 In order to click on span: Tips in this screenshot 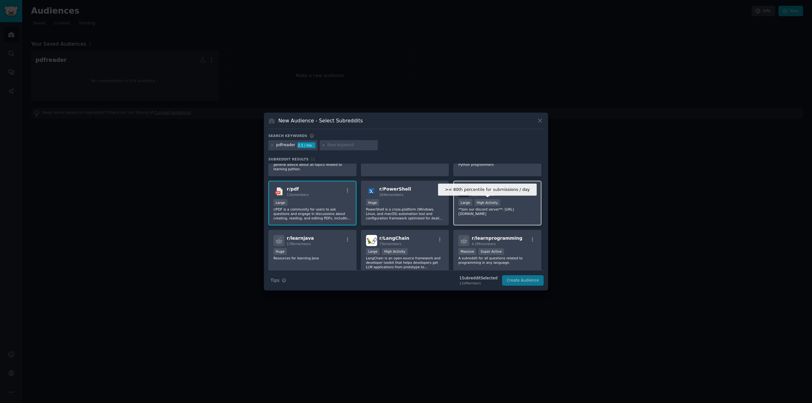, I will do `click(275, 280)`.